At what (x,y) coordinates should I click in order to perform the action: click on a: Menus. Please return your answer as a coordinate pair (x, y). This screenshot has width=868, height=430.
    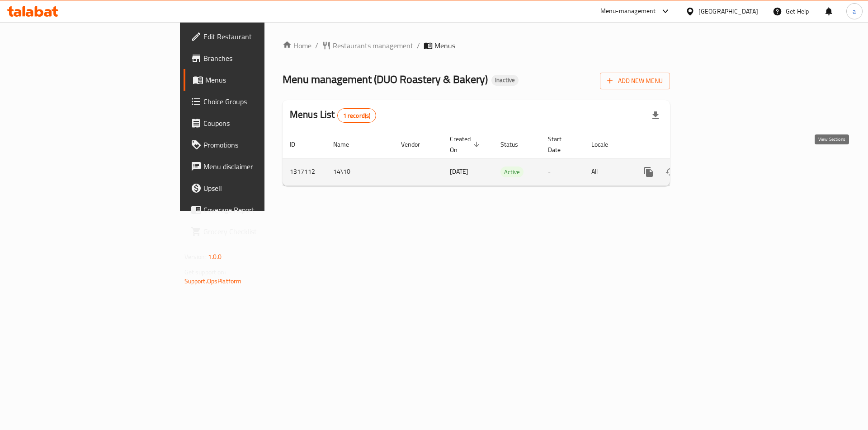
    Looking at the image, I should click on (254, 80).